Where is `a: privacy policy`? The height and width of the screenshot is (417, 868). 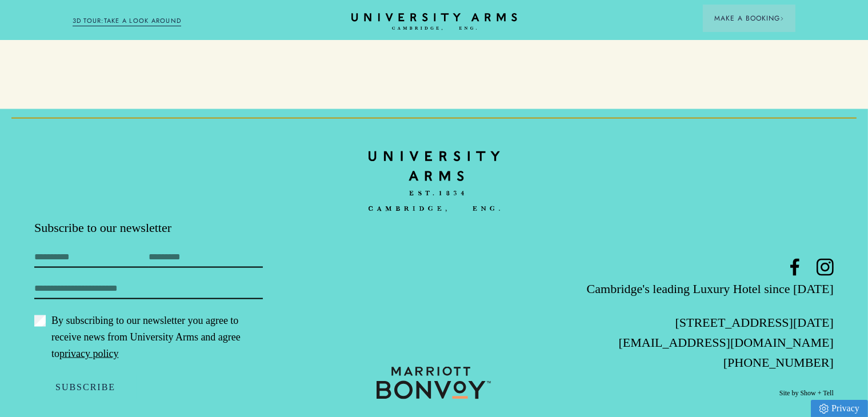 a: privacy policy is located at coordinates (89, 354).